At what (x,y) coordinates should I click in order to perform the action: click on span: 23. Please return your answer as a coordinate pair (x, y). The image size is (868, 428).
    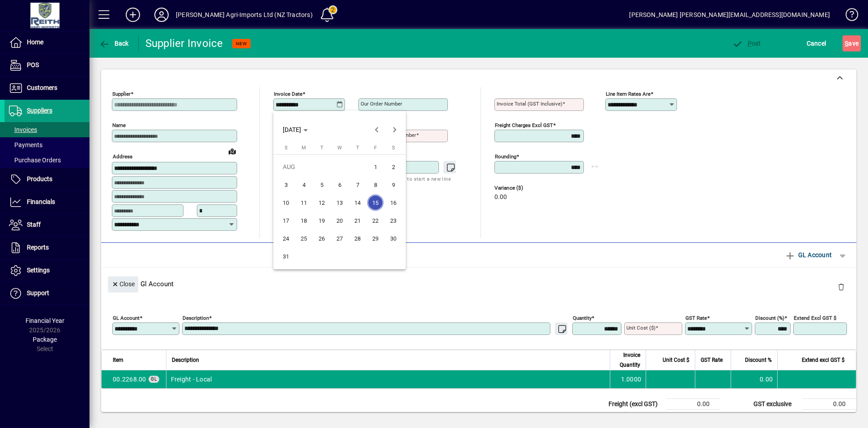
    Looking at the image, I should click on (393, 220).